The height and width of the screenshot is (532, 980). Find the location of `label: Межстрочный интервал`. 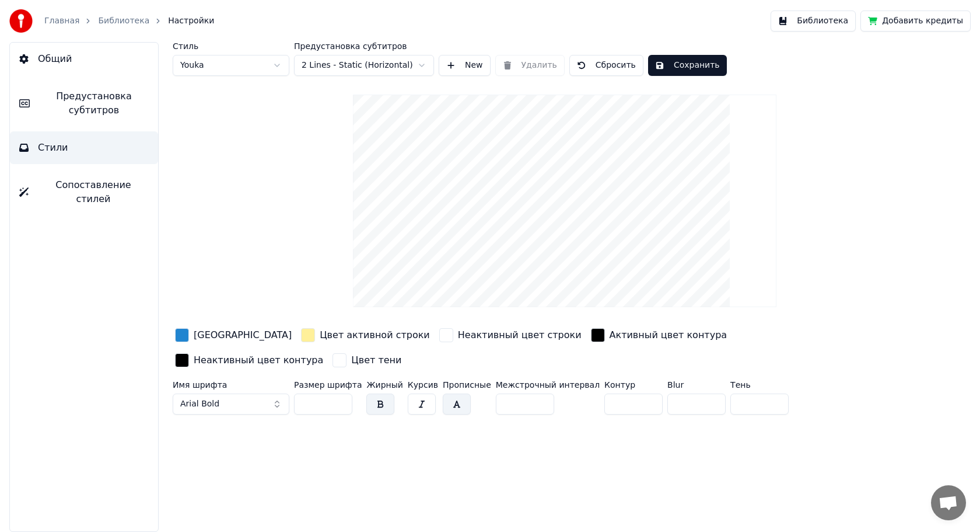

label: Межстрочный интервал is located at coordinates (548, 385).